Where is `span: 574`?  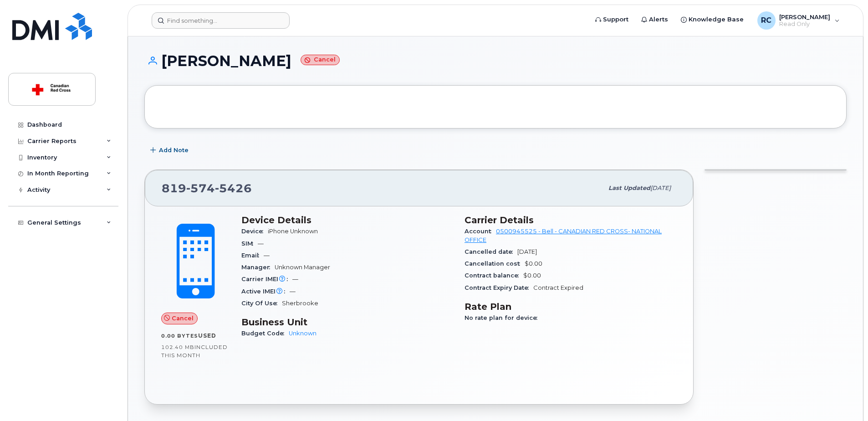 span: 574 is located at coordinates (200, 189).